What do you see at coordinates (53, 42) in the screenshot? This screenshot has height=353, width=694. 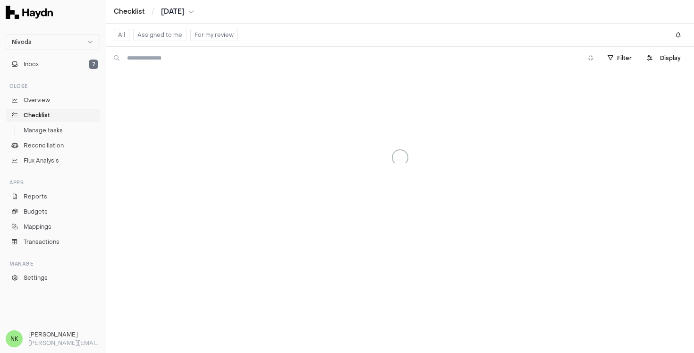 I see `button: Nivoda` at bounding box center [53, 42].